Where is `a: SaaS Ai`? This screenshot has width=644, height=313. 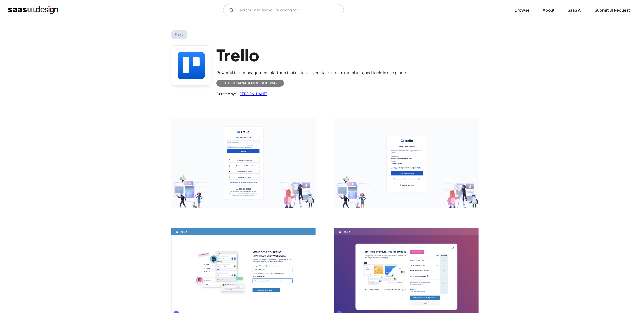 a: SaaS Ai is located at coordinates (575, 10).